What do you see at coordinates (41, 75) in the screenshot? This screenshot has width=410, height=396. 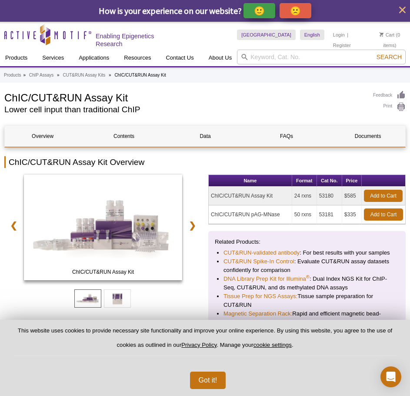 I see `a: ChIP Assays` at bounding box center [41, 75].